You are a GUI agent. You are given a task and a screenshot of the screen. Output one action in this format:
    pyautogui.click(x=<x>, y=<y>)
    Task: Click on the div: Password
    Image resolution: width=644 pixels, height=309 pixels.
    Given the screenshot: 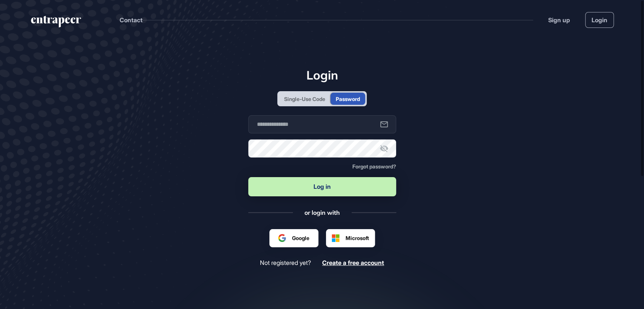 What is the action you would take?
    pyautogui.click(x=348, y=99)
    